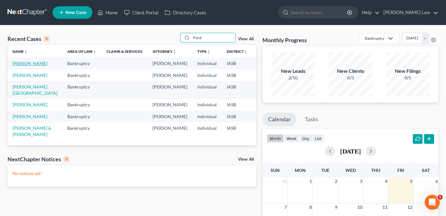 This screenshot has height=216, width=446. Describe the element at coordinates (47, 39) in the screenshot. I see `div: 6` at that location.